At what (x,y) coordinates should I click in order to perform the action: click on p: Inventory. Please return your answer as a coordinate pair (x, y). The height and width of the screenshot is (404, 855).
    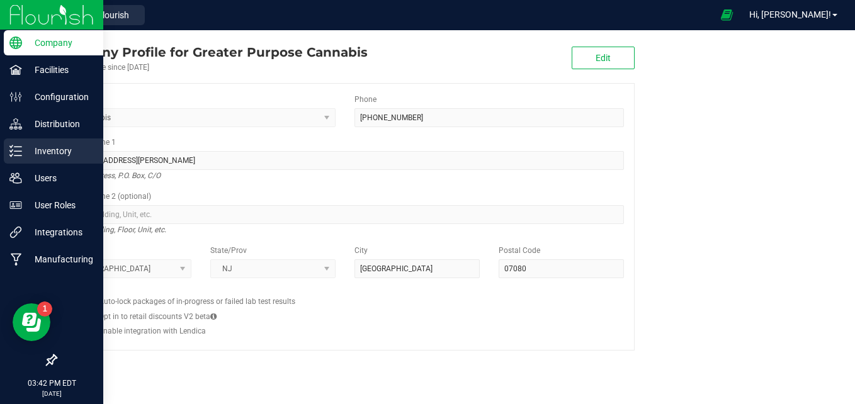
    Looking at the image, I should click on (60, 151).